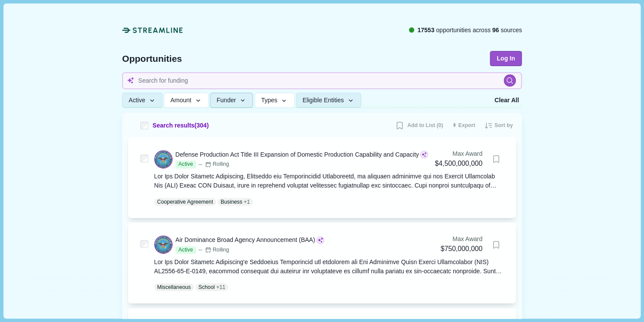  What do you see at coordinates (329, 178) in the screenshot?
I see `a: Defense Production Act Title III Expansion of Domestic Production Capability and CapacityActiveRo...` at bounding box center [329, 178].